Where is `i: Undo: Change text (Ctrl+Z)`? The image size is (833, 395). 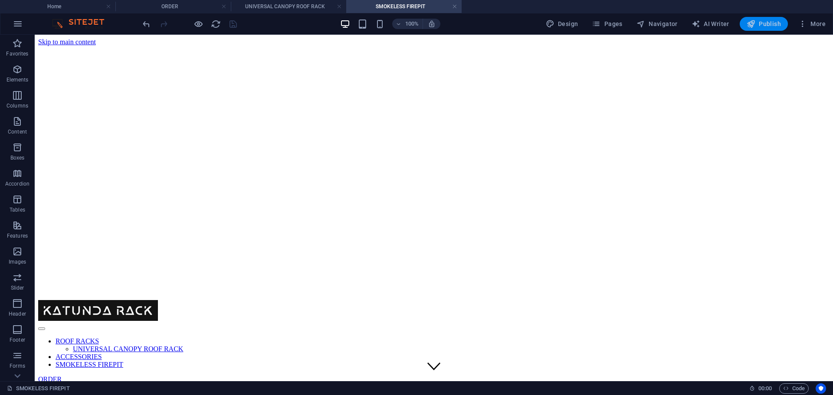
i: Undo: Change text (Ctrl+Z) is located at coordinates (146, 24).